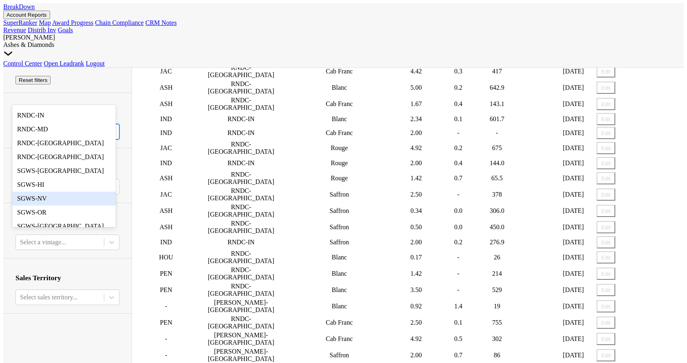  Describe the element at coordinates (26, 15) in the screenshot. I see `button: Account Reports` at that location.